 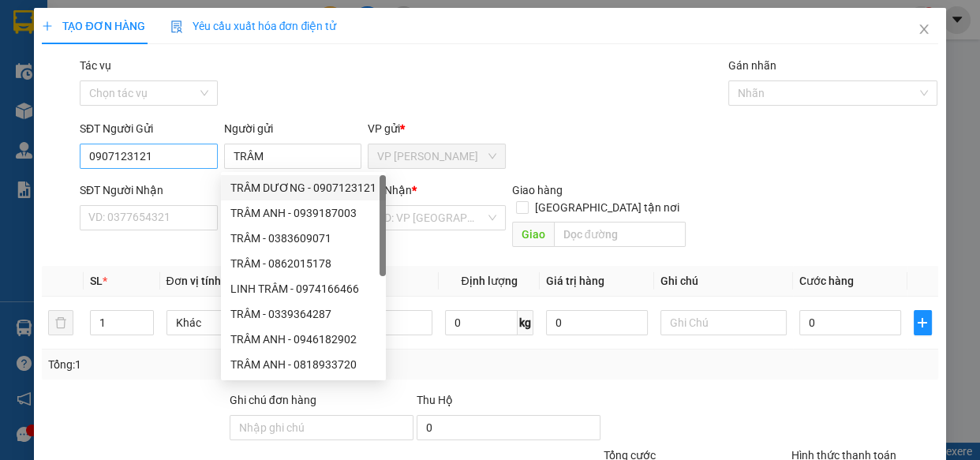 I want to click on span: Khác, so click(x=230, y=323).